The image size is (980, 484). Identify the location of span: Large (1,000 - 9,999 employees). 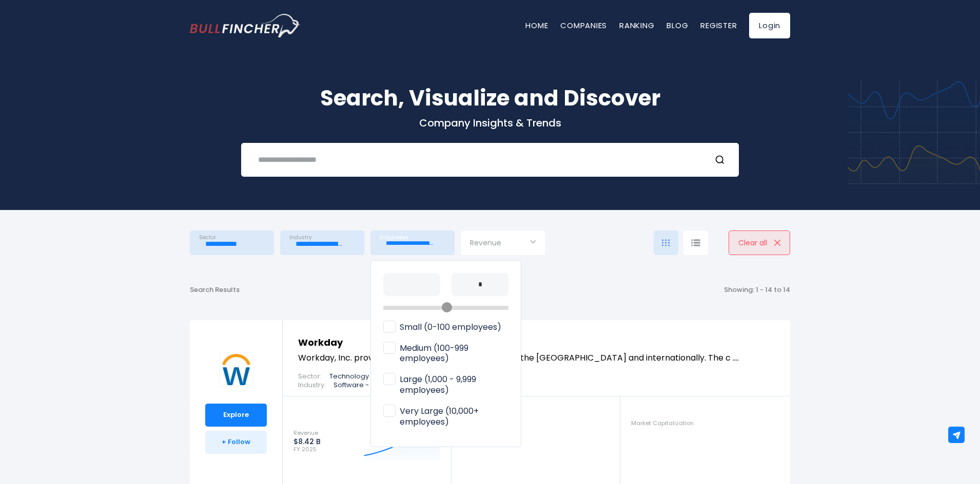
(446, 386).